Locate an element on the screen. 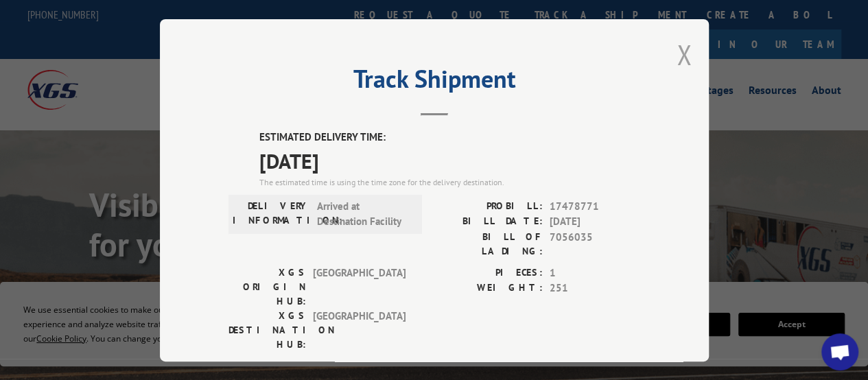 This screenshot has width=868, height=380. div: Open chat is located at coordinates (840, 352).